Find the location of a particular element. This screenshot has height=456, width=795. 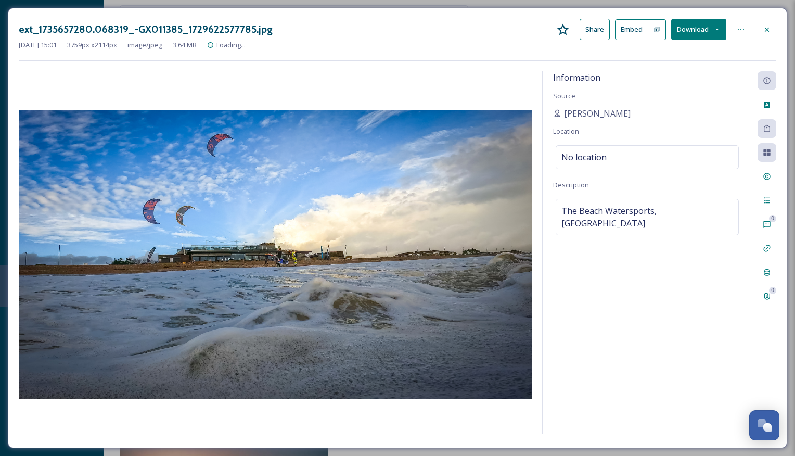

span: Information is located at coordinates (577, 78).